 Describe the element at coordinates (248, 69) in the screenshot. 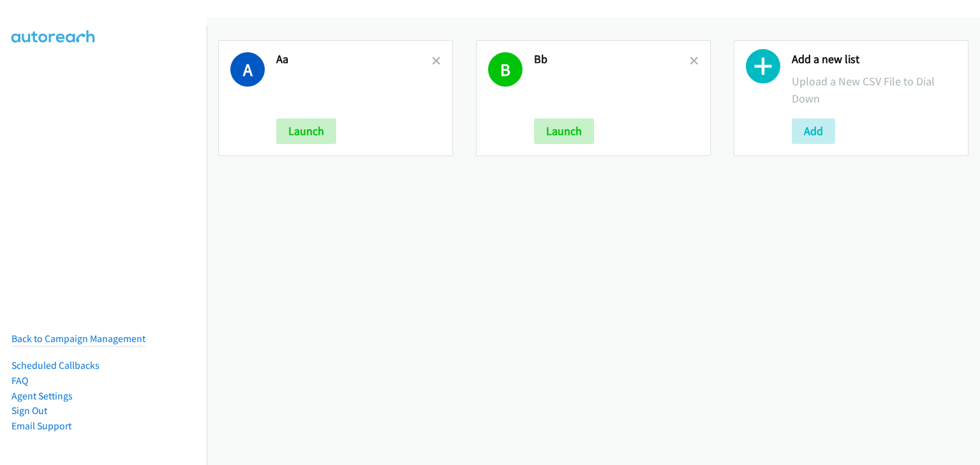

I see `h1: A` at that location.